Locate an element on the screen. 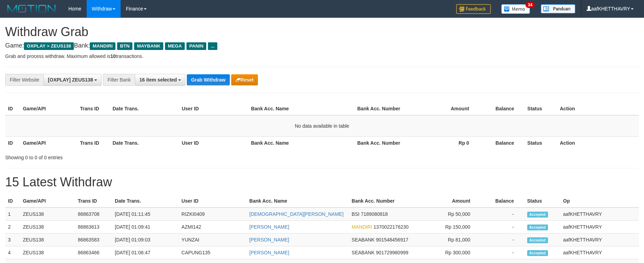 Image resolution: width=644 pixels, height=263 pixels. span: PANIN is located at coordinates (196, 46).